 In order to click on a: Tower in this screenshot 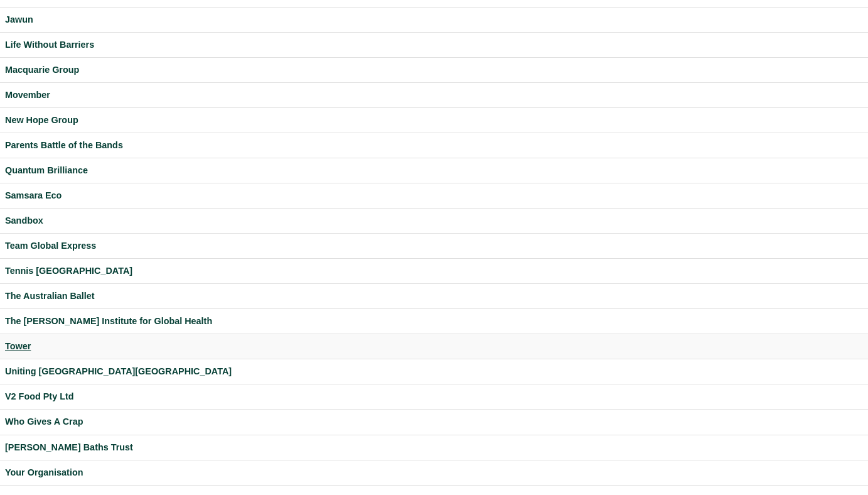, I will do `click(434, 346)`.